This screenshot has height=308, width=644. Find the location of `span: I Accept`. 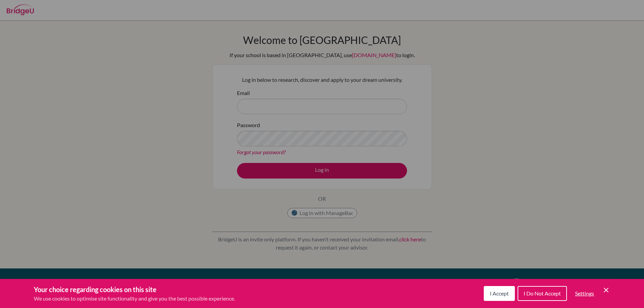

span: I Accept is located at coordinates (499, 293).